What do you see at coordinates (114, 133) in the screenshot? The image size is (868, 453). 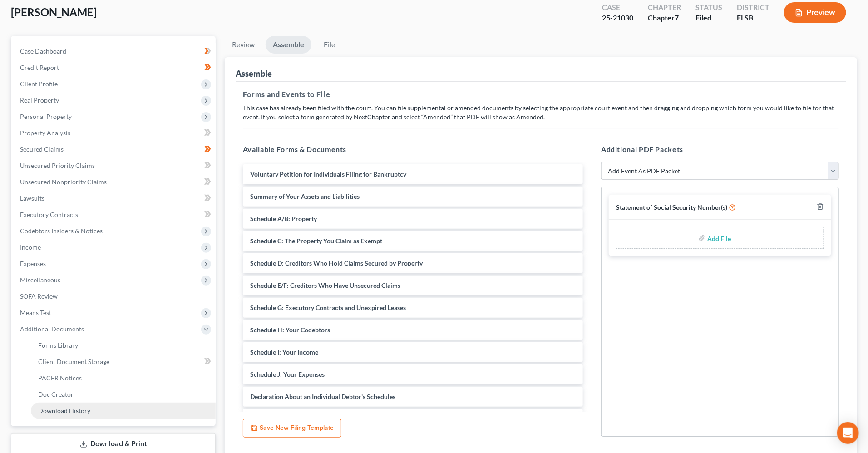 I see `a: Property Analysis` at bounding box center [114, 133].